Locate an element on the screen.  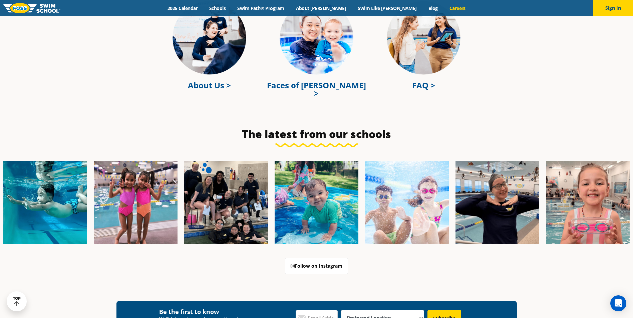
img: Fa25-Website-Images-2-600x600.png is located at coordinates (226, 203).